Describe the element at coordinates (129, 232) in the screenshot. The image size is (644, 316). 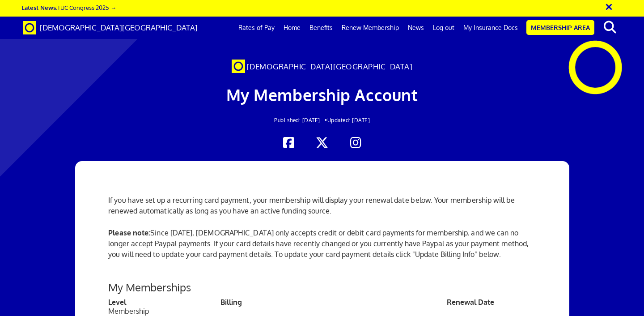
I see `strong: Please note:` at that location.